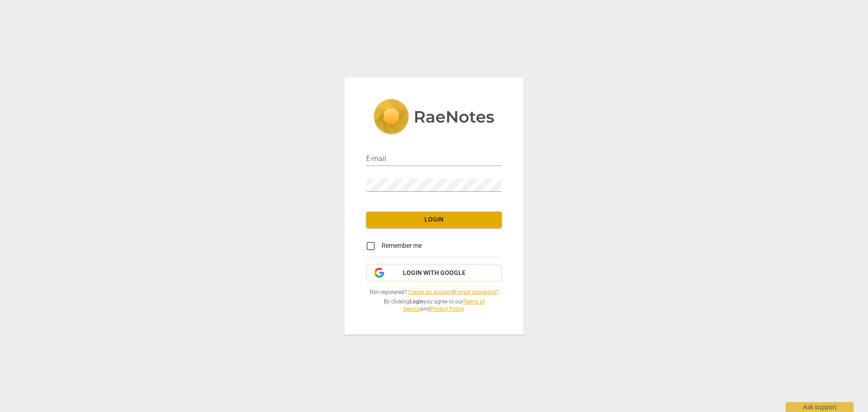  What do you see at coordinates (417, 302) in the screenshot?
I see `b: Login` at bounding box center [417, 302].